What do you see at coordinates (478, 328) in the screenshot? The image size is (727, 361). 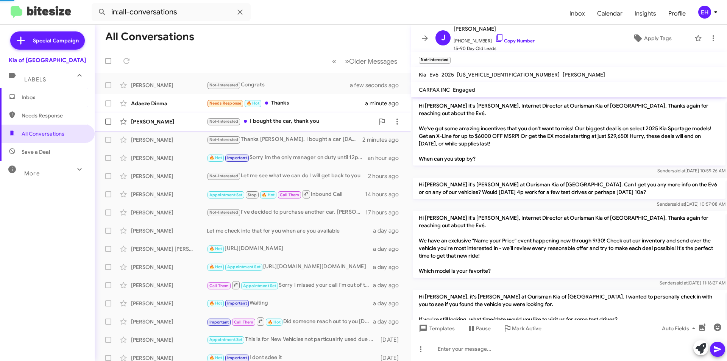 I see `button: Pause` at bounding box center [478, 328].